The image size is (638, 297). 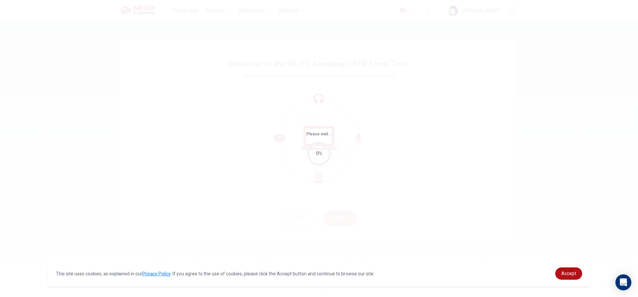 What do you see at coordinates (215, 273) in the screenshot?
I see `span: This site uses cookies, as explained in our . If you agree to the use of cookies, please click th...` at bounding box center [215, 273].